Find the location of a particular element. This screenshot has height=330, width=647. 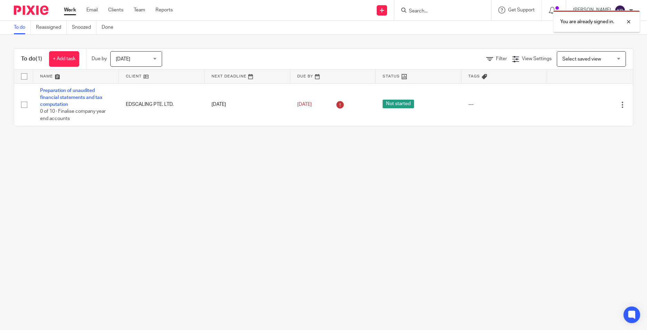

span: 0 of 10 · Finalise company year end accounts is located at coordinates (73, 115).